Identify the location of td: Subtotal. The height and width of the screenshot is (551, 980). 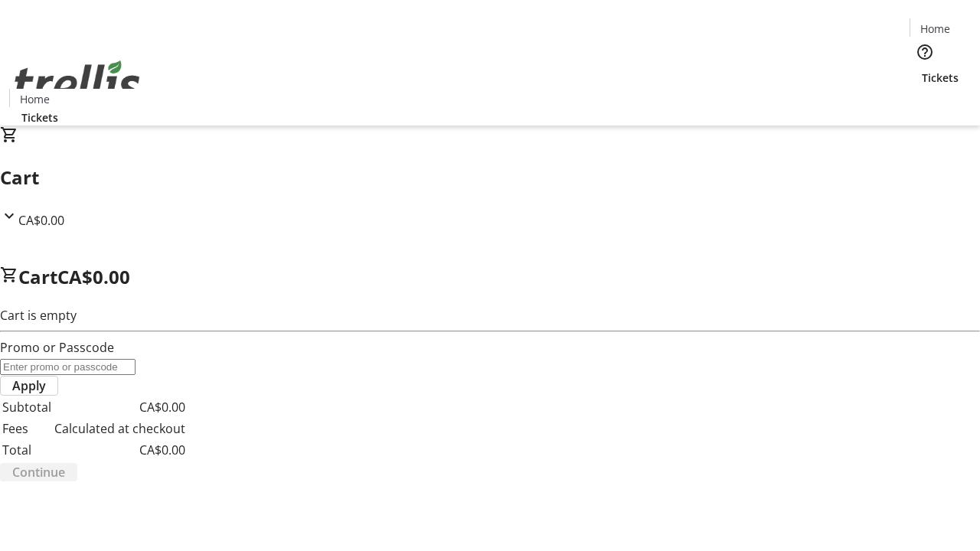
(27, 407).